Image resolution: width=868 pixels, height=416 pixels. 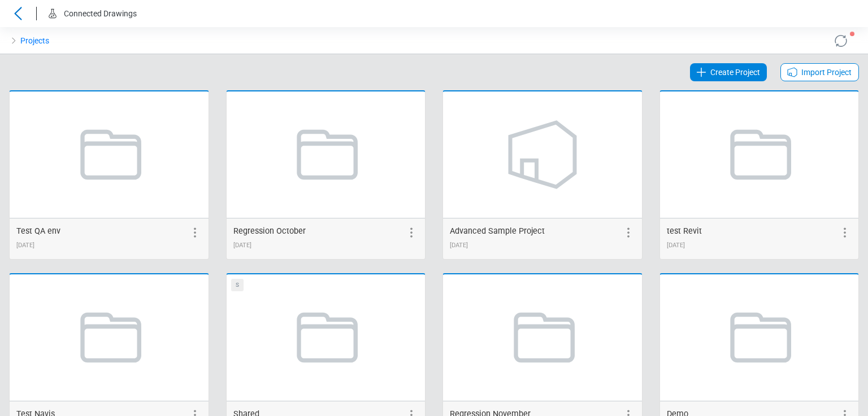 I want to click on span: Connected Drawings, so click(x=100, y=14).